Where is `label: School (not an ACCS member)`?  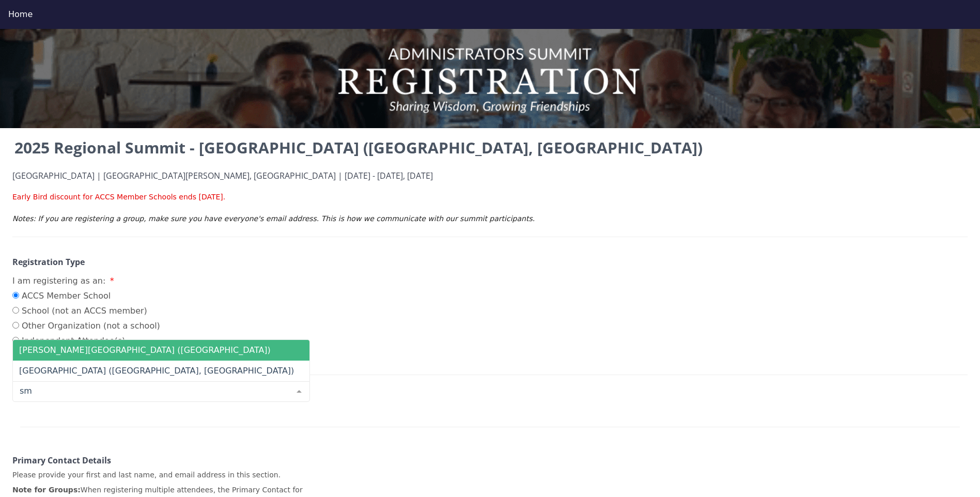 label: School (not an ACCS member) is located at coordinates (86, 312).